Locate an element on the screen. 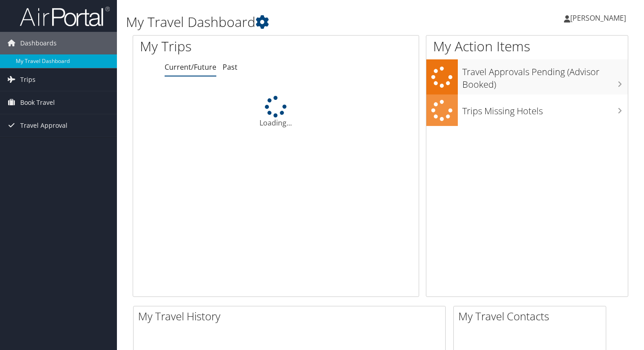 This screenshot has height=350, width=644. span: Travel Approval is located at coordinates (43, 126).